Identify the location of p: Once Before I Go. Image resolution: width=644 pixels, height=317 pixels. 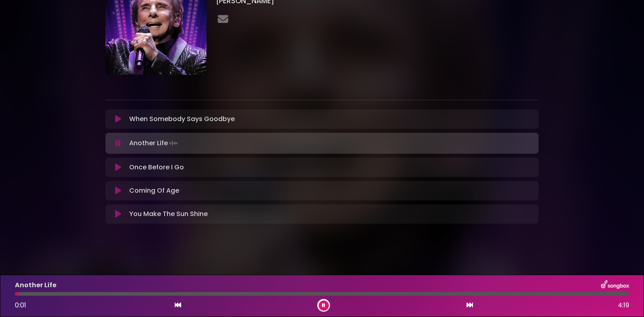
(157, 167).